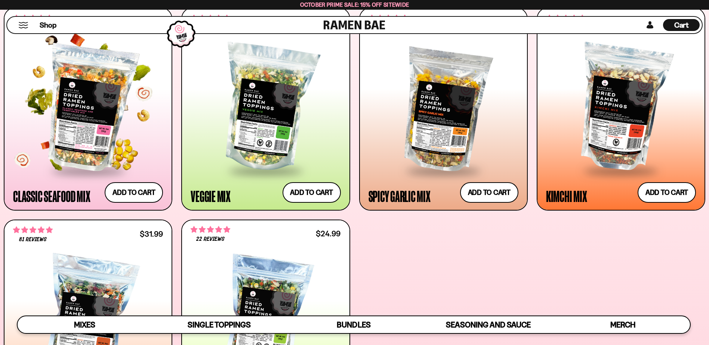 The width and height of the screenshot is (709, 345). I want to click on a: Merch, so click(623, 325).